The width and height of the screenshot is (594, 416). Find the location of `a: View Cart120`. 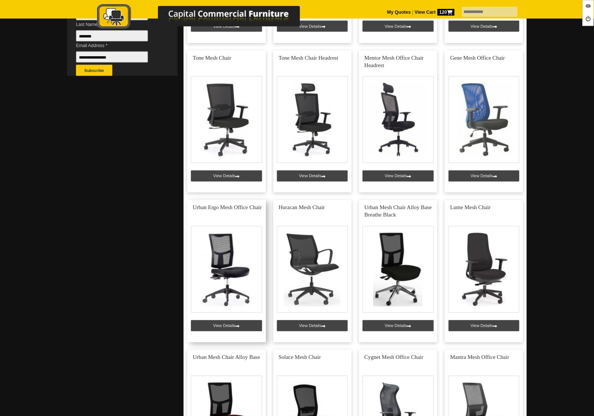

a: View Cart120 is located at coordinates (434, 12).